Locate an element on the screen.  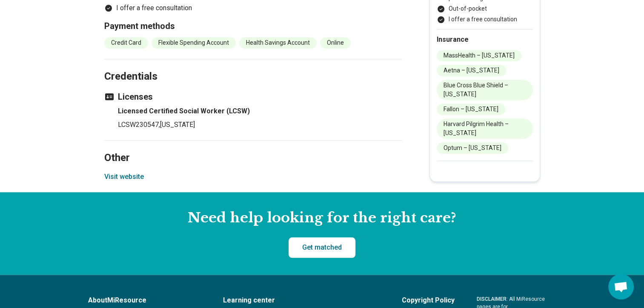
div: Open chat is located at coordinates (621, 286).